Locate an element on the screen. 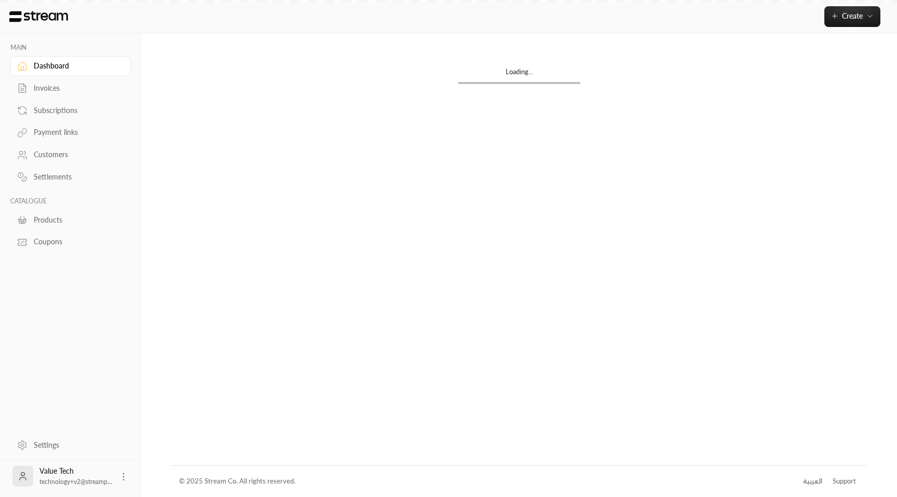 The width and height of the screenshot is (897, 497). div: Customers is located at coordinates (76, 155).